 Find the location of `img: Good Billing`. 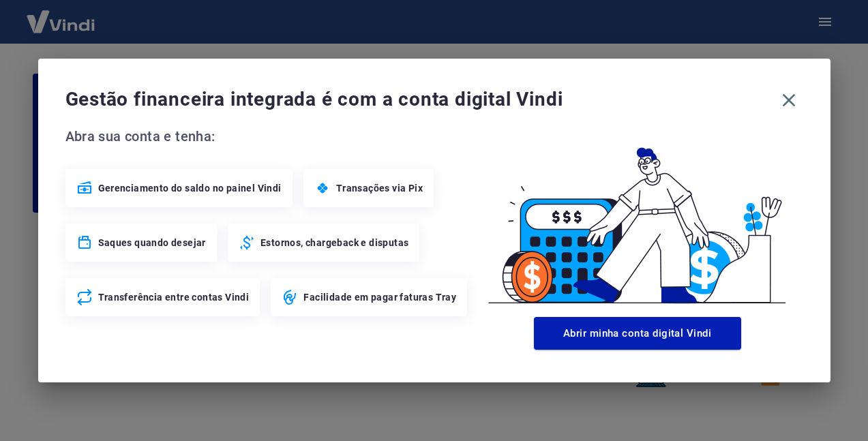

img: Good Billing is located at coordinates (637, 218).